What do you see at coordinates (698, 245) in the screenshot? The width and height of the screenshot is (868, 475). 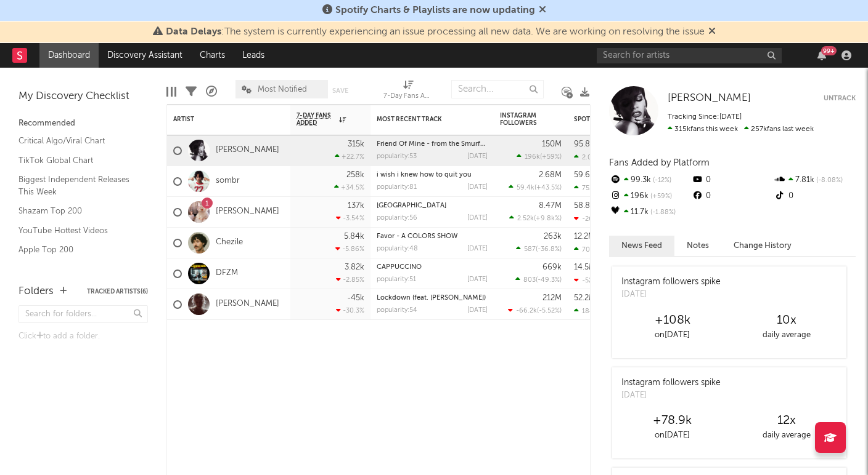 I see `button: Notes` at bounding box center [698, 245].